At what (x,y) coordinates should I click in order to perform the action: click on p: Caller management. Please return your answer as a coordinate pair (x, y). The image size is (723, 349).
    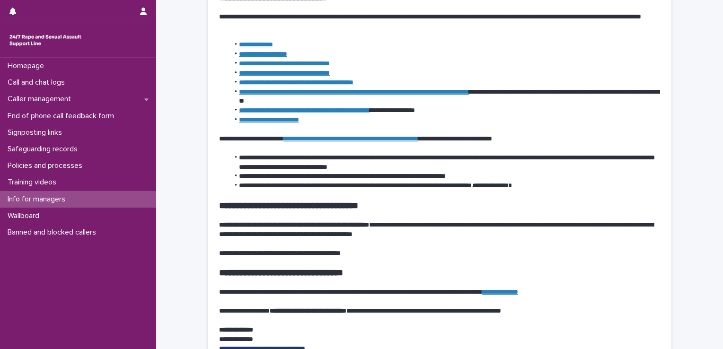
    Looking at the image, I should click on (41, 99).